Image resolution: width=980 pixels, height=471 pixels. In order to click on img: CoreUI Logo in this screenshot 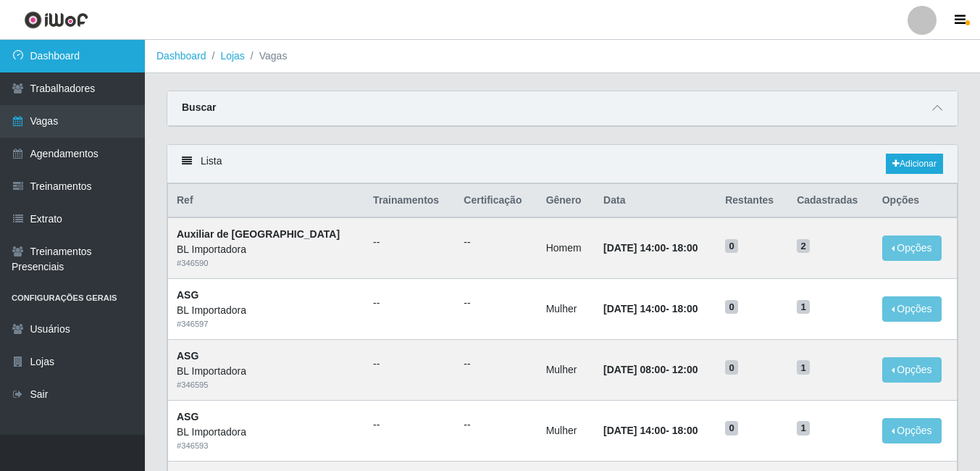, I will do `click(55, 20)`.